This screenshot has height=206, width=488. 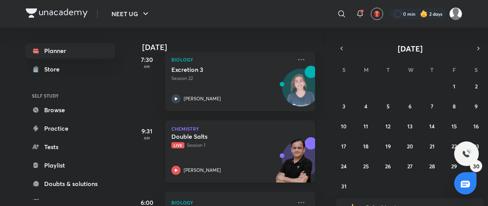 I want to click on abbr: August 30, 2025, so click(x=476, y=166).